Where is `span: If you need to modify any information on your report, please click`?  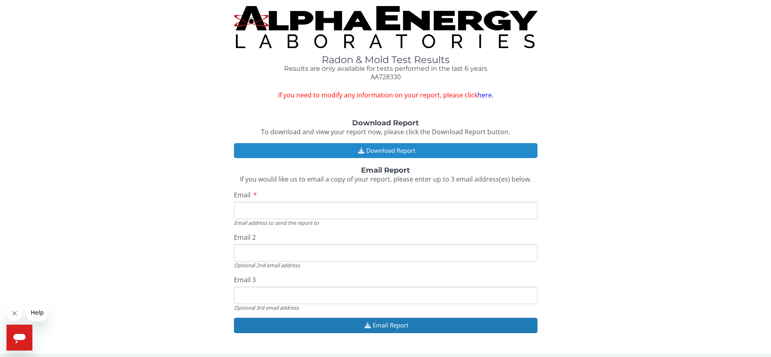 span: If you need to modify any information on your report, please click is located at coordinates (385, 95).